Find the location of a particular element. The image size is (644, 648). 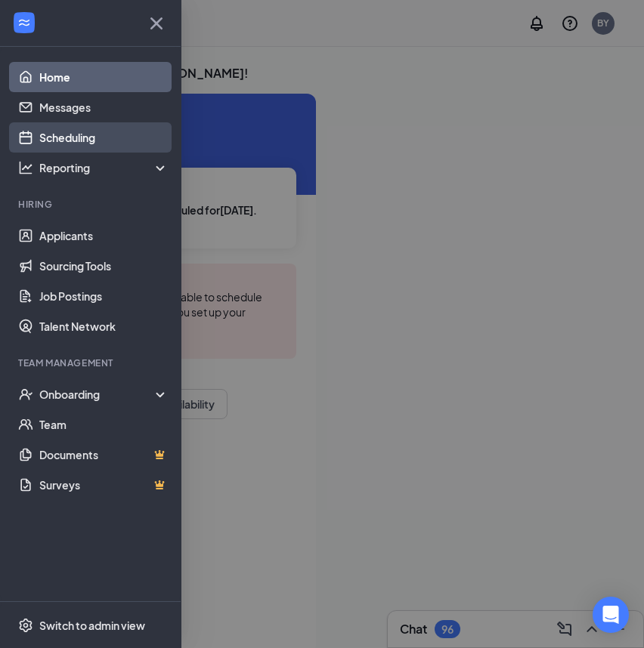

svg: UserCheck is located at coordinates (25, 394).